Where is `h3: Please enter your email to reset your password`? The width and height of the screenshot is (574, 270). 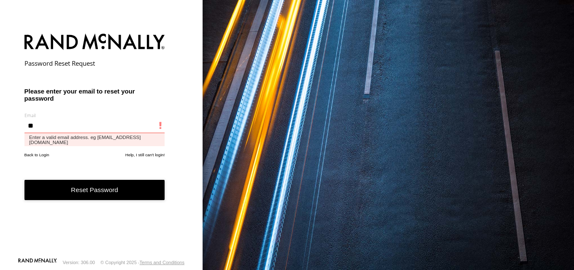
h3: Please enter your email to reset your password is located at coordinates (95, 95).